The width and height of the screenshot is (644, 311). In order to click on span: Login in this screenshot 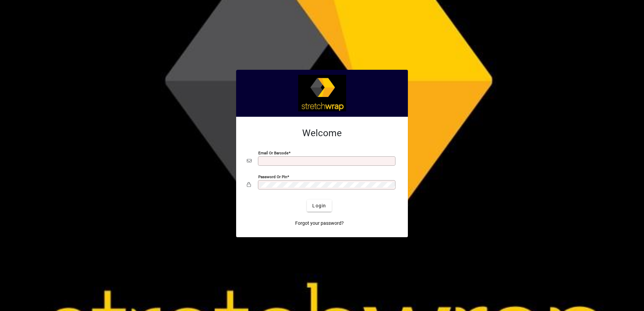, I will do `click(319, 206)`.